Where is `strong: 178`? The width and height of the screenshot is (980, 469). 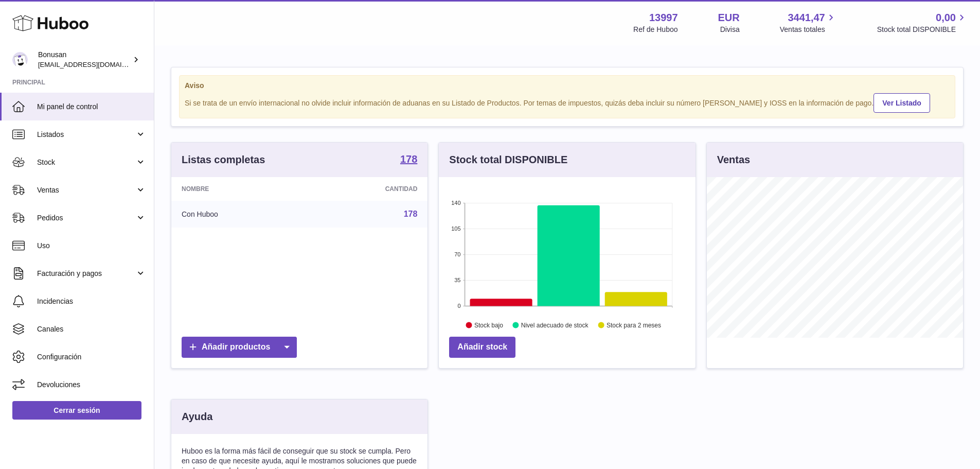 strong: 178 is located at coordinates (409, 159).